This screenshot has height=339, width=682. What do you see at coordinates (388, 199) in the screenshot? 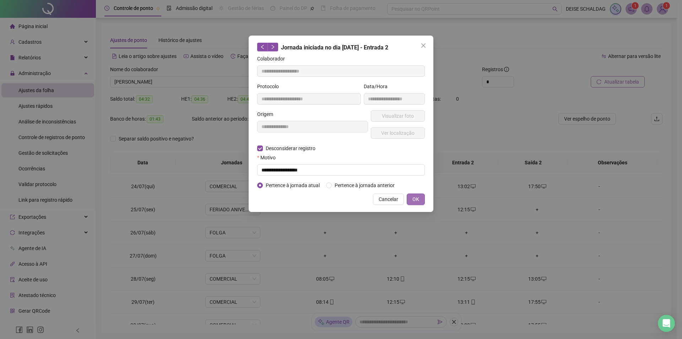
I see `button: Cancelar` at bounding box center [388, 199].